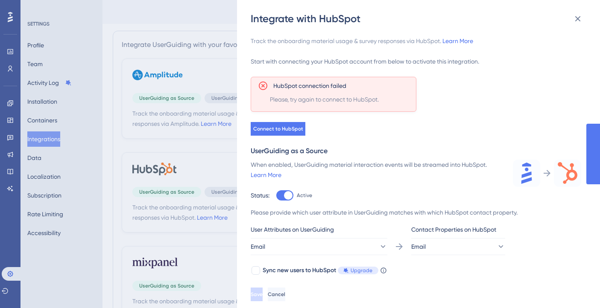  Describe the element at coordinates (416, 61) in the screenshot. I see `div: Start with connecting your HubSpot account from below to activate this integration.` at that location.